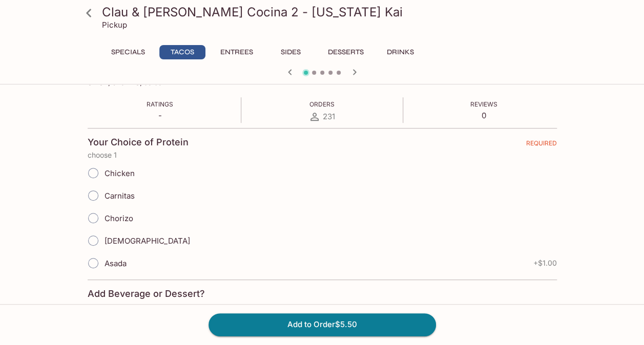  What do you see at coordinates (160, 104) in the screenshot?
I see `span: Ratings` at bounding box center [160, 104].